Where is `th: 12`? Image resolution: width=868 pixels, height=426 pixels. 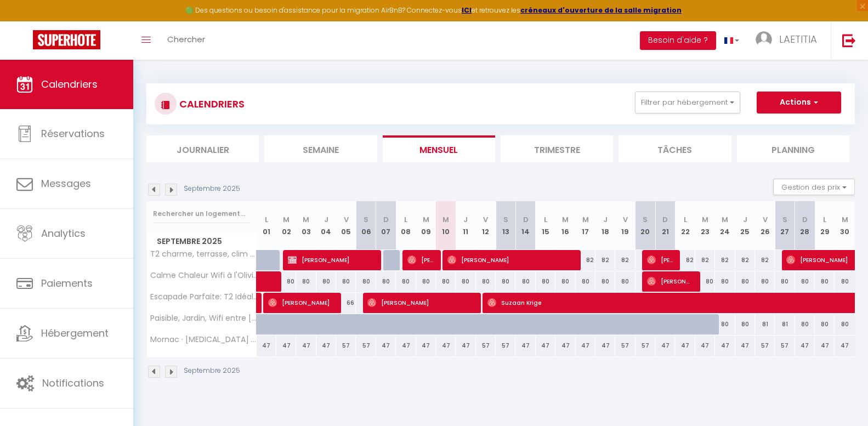
th: 12 is located at coordinates (486, 226).